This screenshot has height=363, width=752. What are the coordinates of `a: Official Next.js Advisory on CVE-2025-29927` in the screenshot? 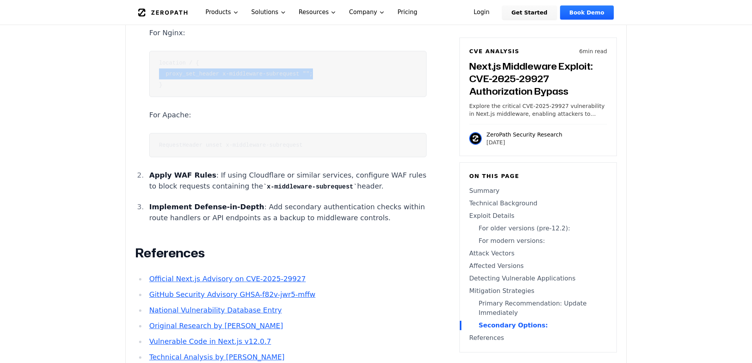 It's located at (227, 279).